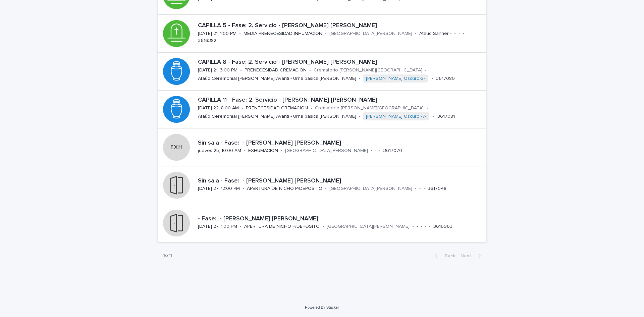 Image resolution: width=644 pixels, height=317 pixels. Describe the element at coordinates (168, 256) in the screenshot. I see `p: 1 of 1` at that location.